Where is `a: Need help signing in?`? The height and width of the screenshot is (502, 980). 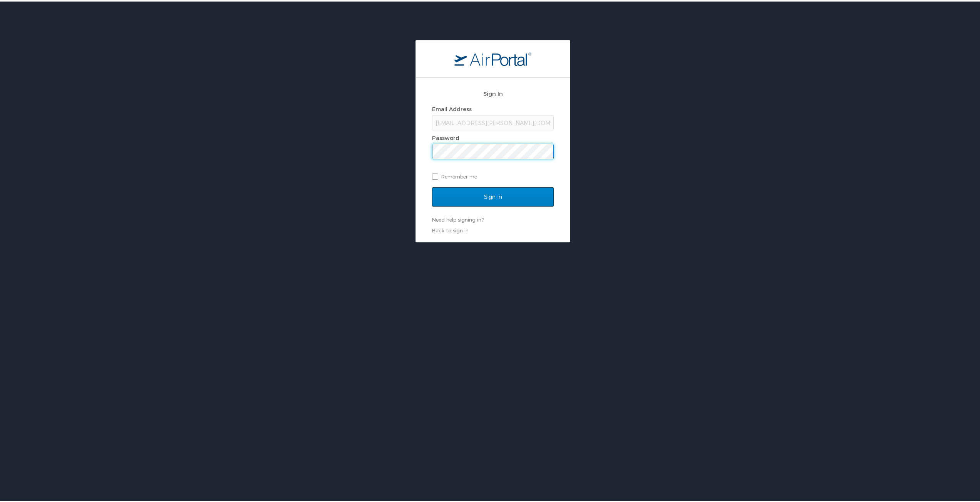 a: Need help signing in? is located at coordinates (458, 218).